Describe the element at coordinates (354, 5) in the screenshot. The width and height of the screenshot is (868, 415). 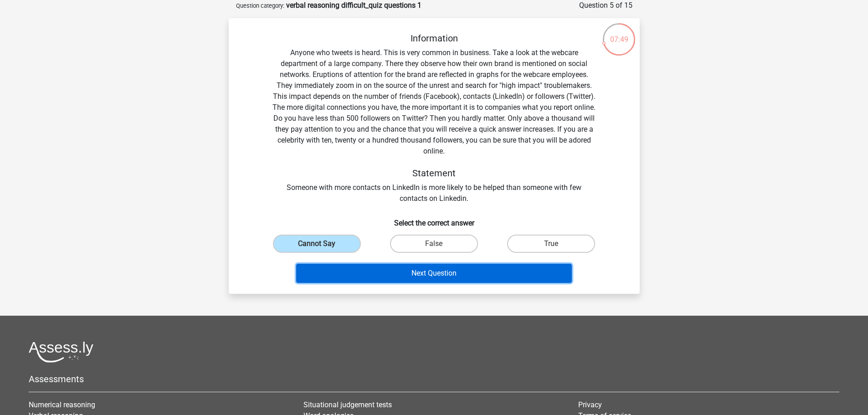
I see `strong: verbal reasoning difficult_quiz questions 1` at that location.